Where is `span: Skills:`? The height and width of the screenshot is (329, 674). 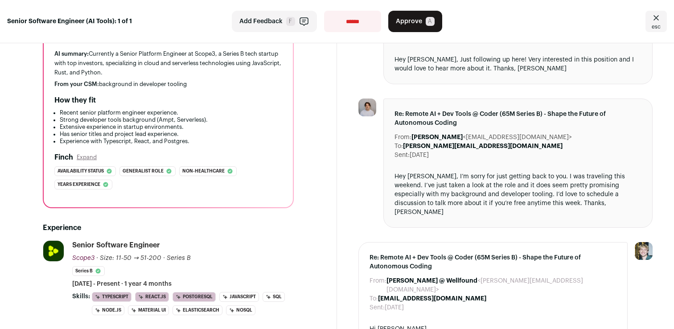
span: Skills: is located at coordinates (81, 296).